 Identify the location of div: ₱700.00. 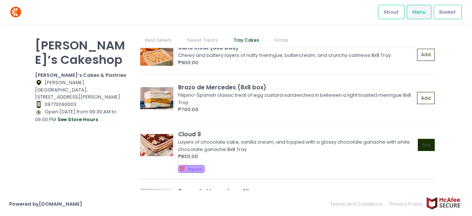
(296, 110).